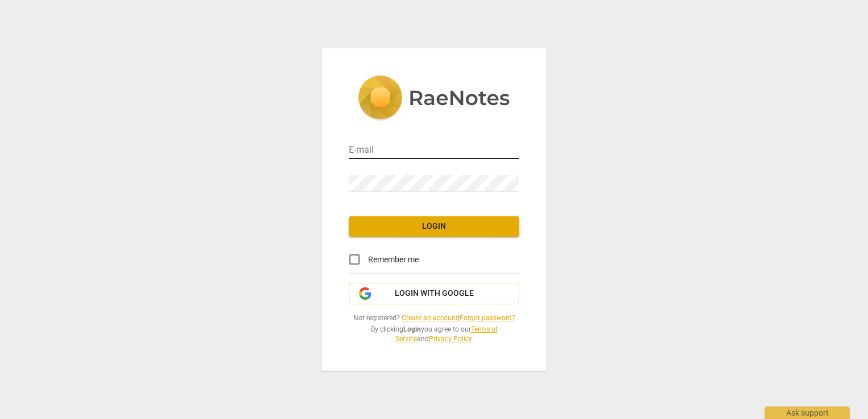 The image size is (868, 419). What do you see at coordinates (488, 318) in the screenshot?
I see `a: Forgot password?` at bounding box center [488, 318].